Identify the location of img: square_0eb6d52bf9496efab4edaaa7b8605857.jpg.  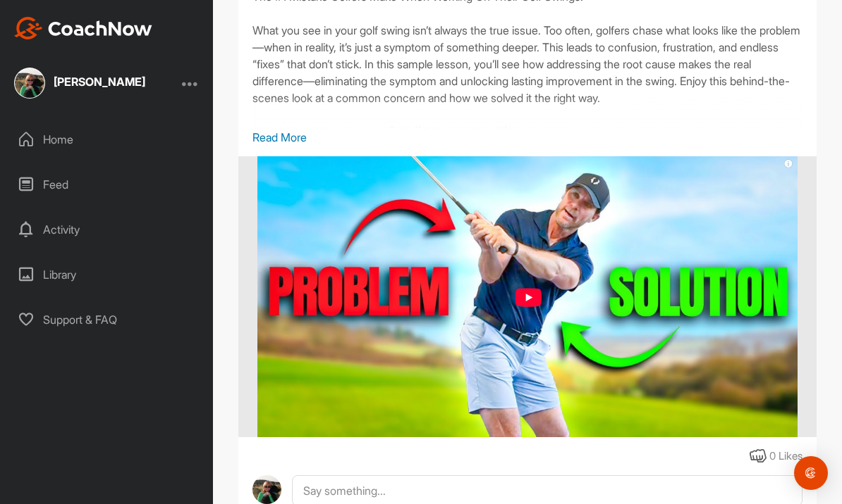
(30, 83).